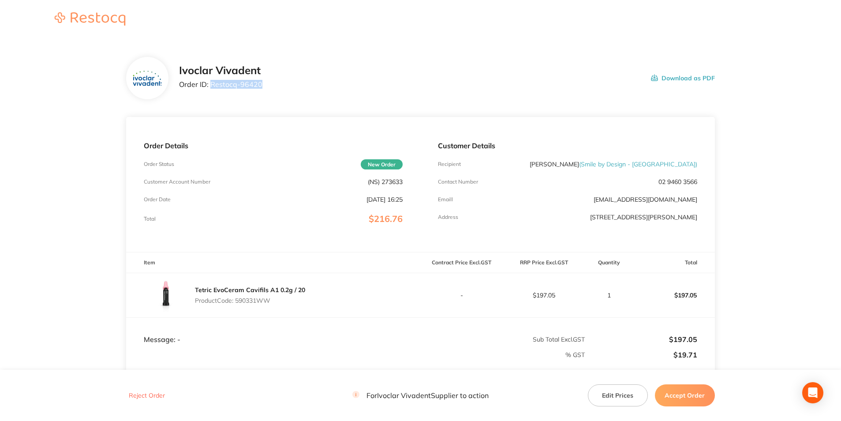  What do you see at coordinates (356, 355) in the screenshot?
I see `p: % GST` at bounding box center [356, 355].